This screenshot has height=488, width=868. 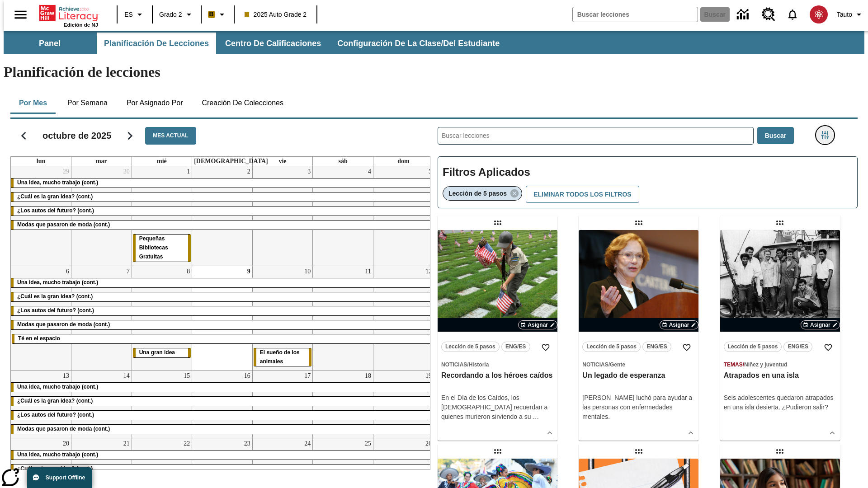 I want to click on span: ES, so click(x=128, y=14).